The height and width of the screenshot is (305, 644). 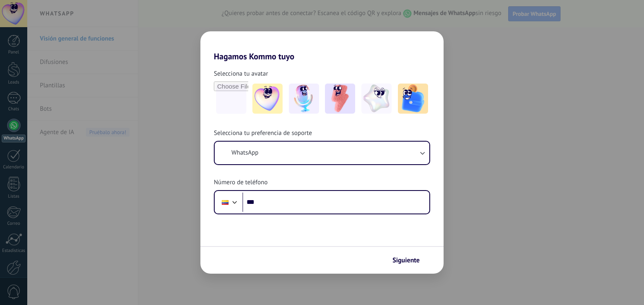 I want to click on img: -4.jpeg, so click(x=377, y=98).